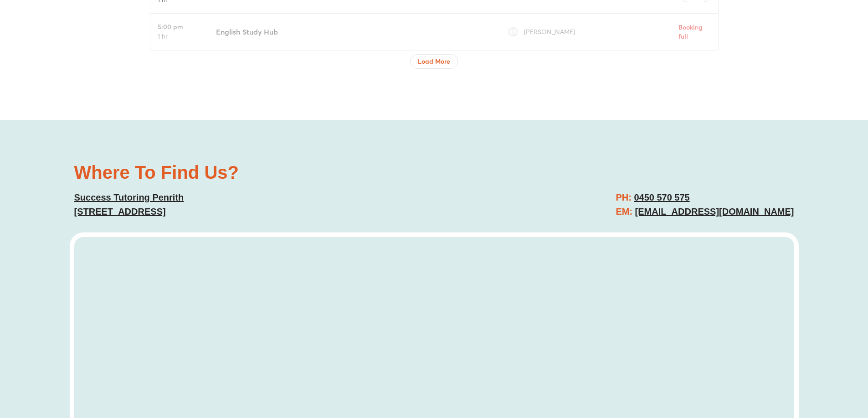 The width and height of the screenshot is (868, 418). Describe the element at coordinates (792, 367) in the screenshot. I see `div: Chat Widget` at that location.